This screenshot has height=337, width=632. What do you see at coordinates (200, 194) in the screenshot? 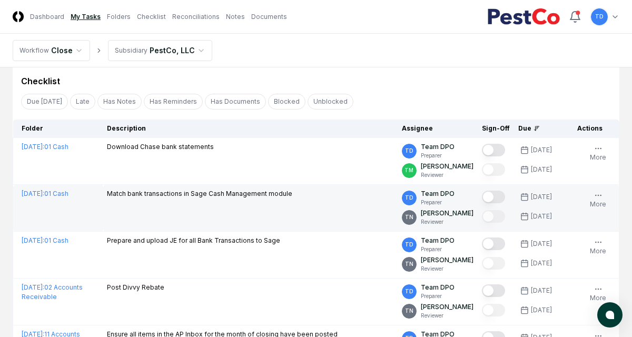
I see `p: Match bank transactions in Sage Cash Management module` at bounding box center [200, 194].